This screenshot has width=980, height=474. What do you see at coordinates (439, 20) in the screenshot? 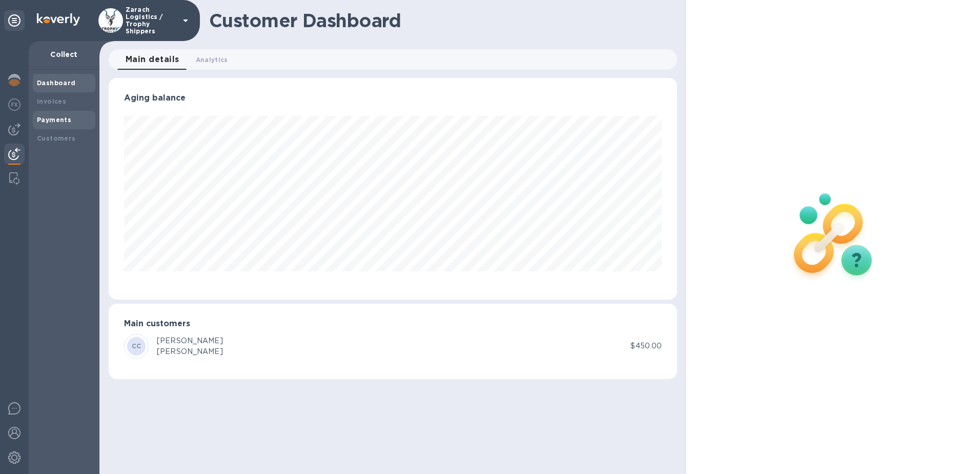
I see `h1: Customer Dashboard` at bounding box center [439, 20].